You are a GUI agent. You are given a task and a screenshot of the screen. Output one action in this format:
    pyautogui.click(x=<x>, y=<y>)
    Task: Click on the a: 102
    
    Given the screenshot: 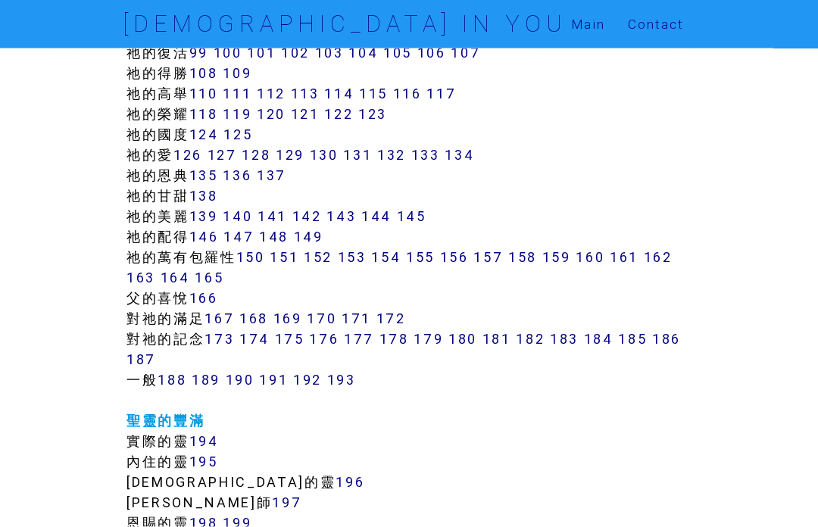 What is the action you would take?
    pyautogui.click(x=295, y=52)
    